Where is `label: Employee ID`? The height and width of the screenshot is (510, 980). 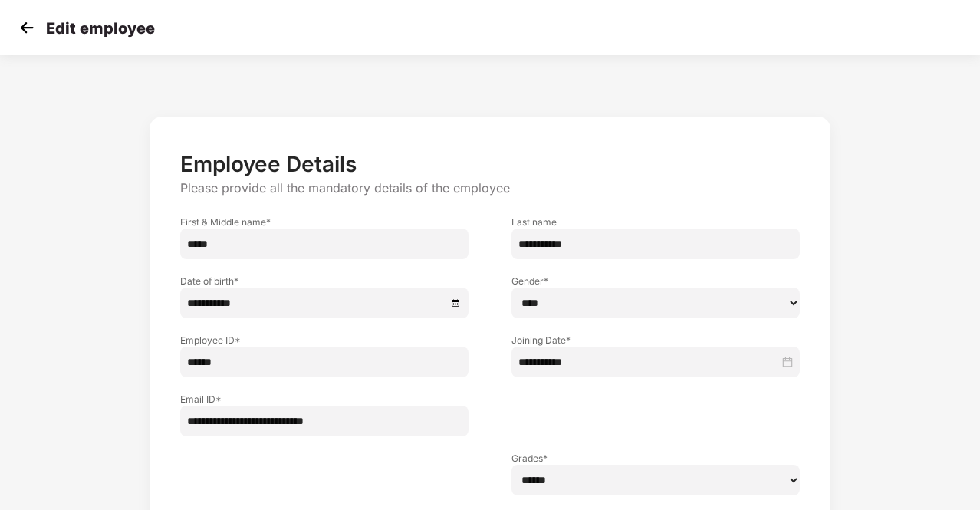 label: Employee ID is located at coordinates (324, 340).